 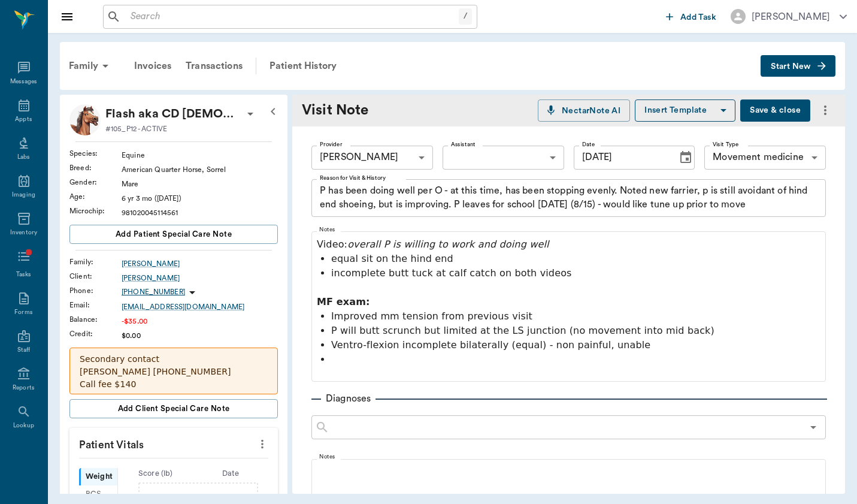 I want to click on img: Profile Image, so click(x=85, y=120).